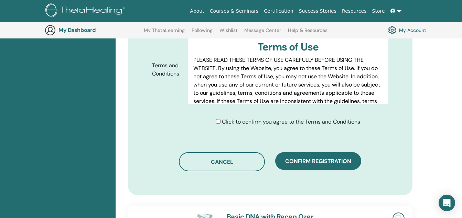 This screenshot has width=462, height=218. I want to click on img: logo.png, so click(86, 11).